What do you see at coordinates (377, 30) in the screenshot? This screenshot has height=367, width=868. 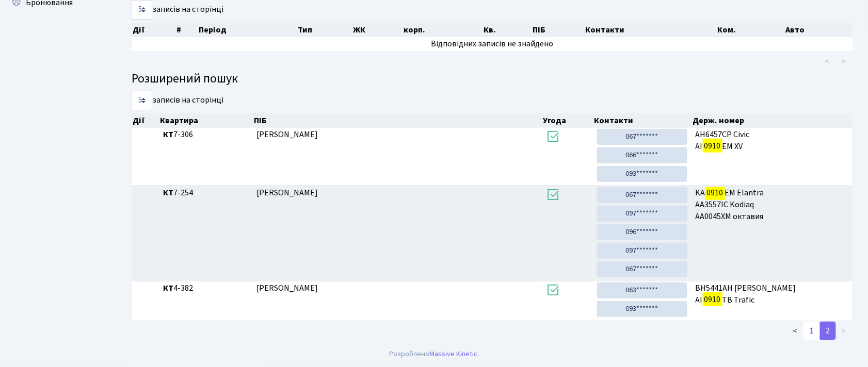 I see `th: ЖК` at bounding box center [377, 30].